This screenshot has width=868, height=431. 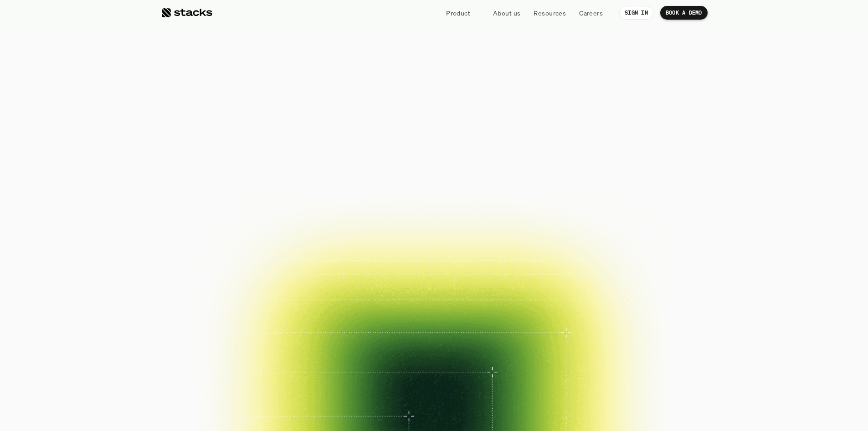 I want to click on a: Resources, so click(x=550, y=13).